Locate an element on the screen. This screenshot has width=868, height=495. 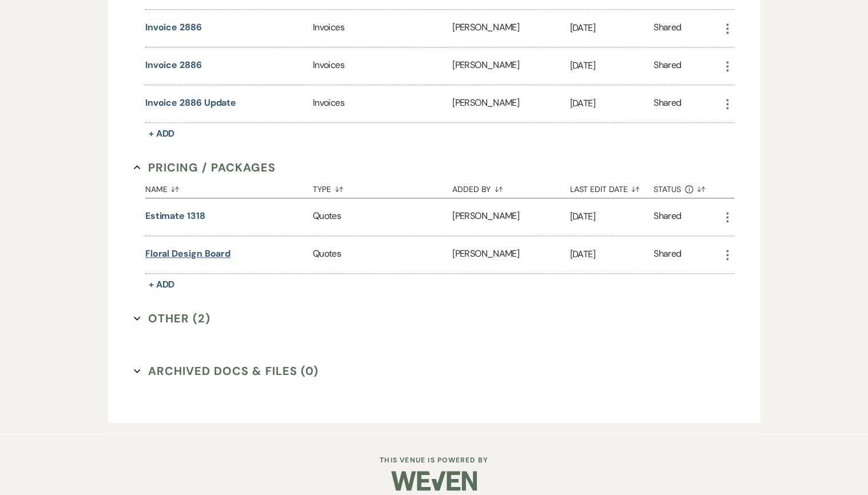
button: Last Edit Date is located at coordinates (611, 187).